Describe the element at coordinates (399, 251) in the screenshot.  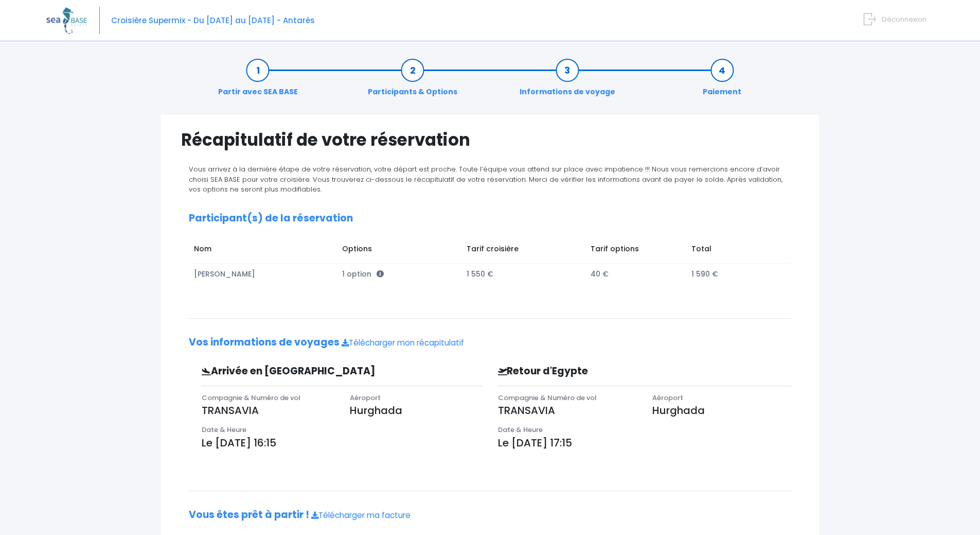
I see `td: Options` at that location.